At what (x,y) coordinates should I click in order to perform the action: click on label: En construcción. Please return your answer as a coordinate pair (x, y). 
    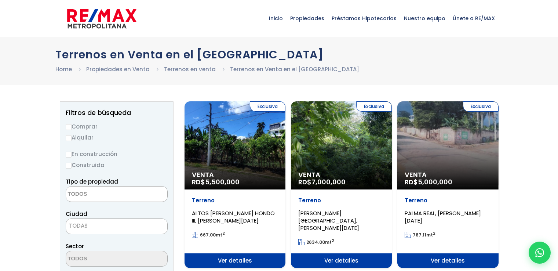
    Looking at the image, I should click on (117, 154).